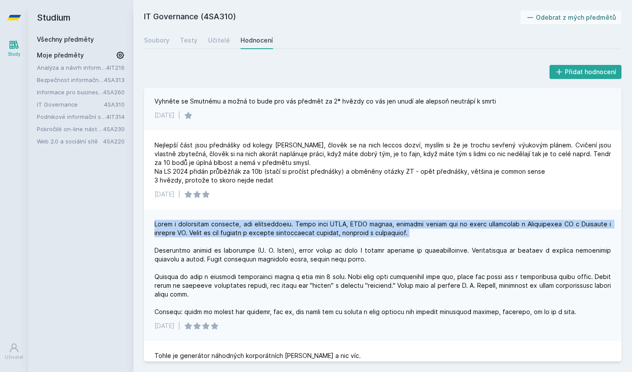  I want to click on a: Přidat hodnocení, so click(585, 72).